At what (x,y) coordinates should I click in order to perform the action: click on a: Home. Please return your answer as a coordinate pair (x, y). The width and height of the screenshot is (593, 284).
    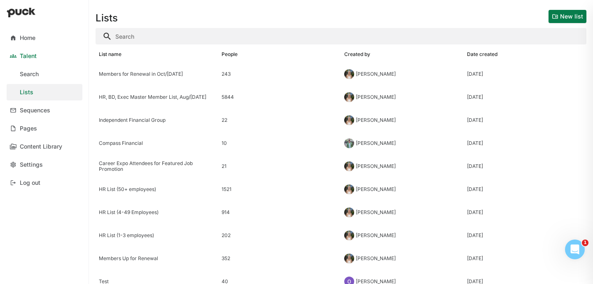
    Looking at the image, I should click on (44, 38).